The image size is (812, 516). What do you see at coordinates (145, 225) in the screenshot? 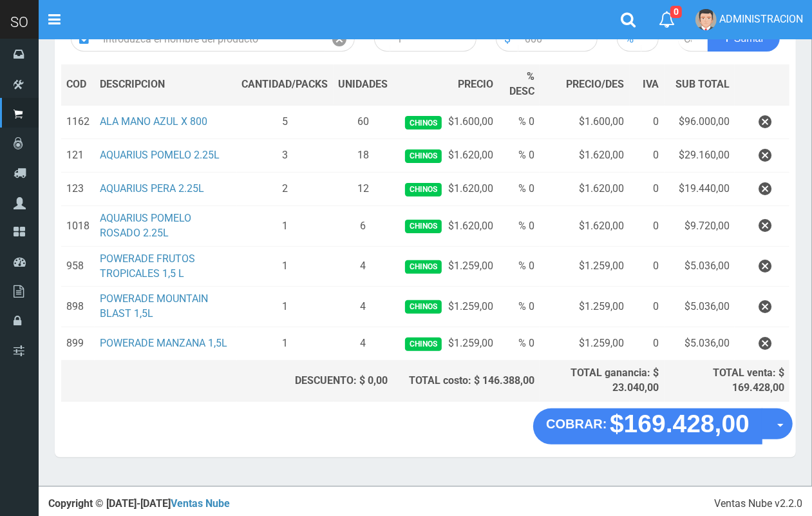
I see `a: AQUARIUS POMELO ROSADO 2.25L` at bounding box center [145, 225].